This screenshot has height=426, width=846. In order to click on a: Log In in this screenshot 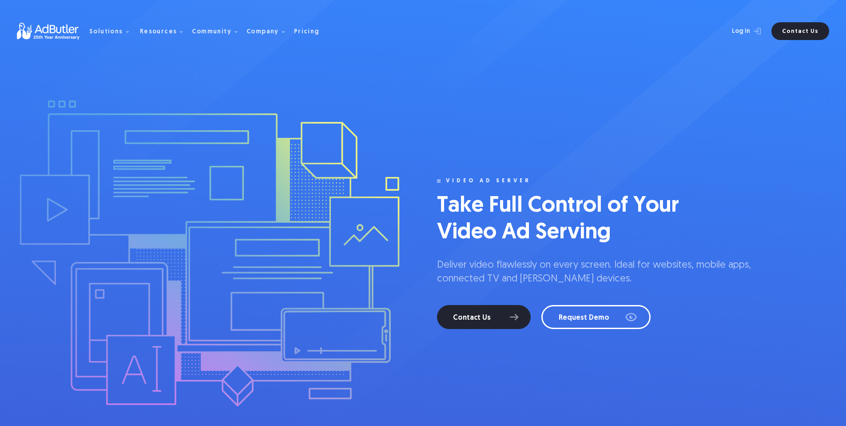, I will do `click(737, 31)`.